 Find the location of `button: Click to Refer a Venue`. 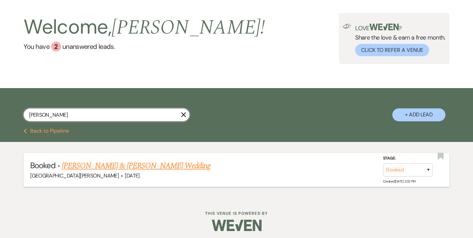

button: Click to Refer a Venue is located at coordinates (392, 50).